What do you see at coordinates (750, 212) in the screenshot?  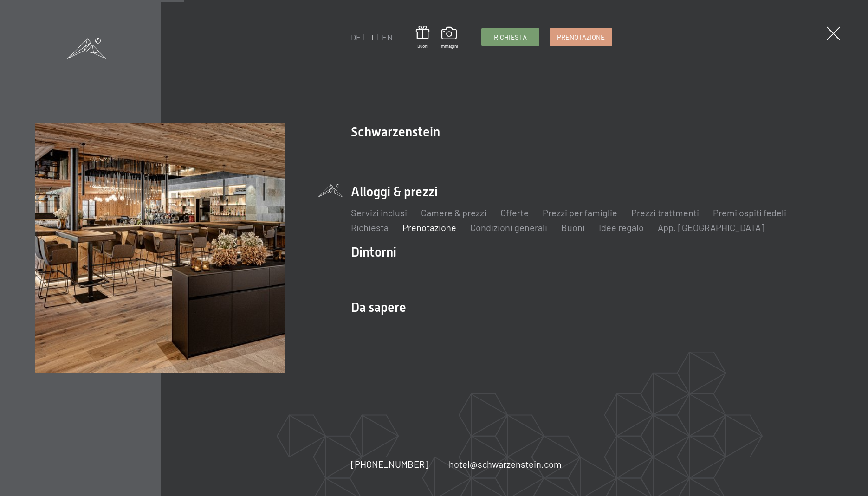 I see `a: Premi ospiti fedeli` at bounding box center [750, 212].